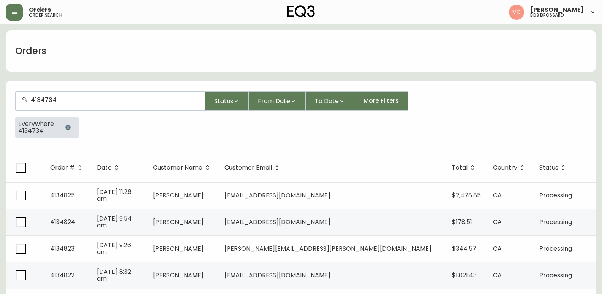 This screenshot has width=602, height=294. What do you see at coordinates (464, 275) in the screenshot?
I see `span: $1,021.43` at bounding box center [464, 275].